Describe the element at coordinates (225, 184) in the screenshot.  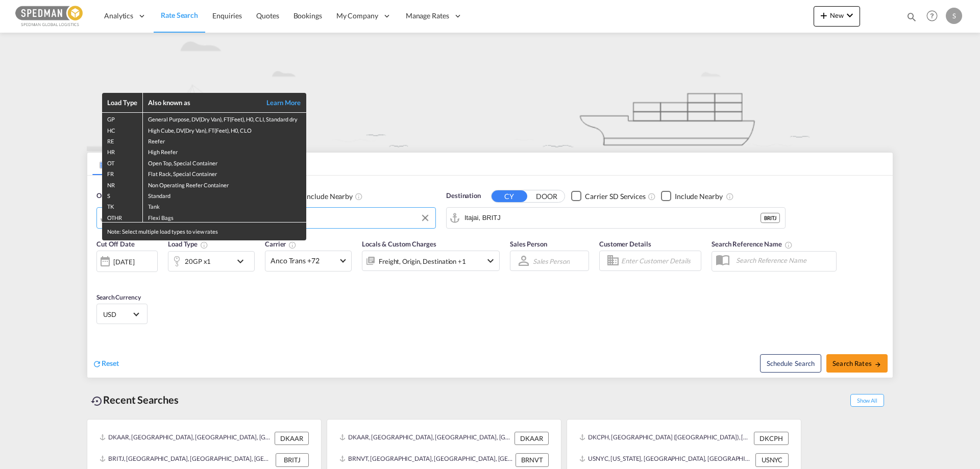
I see `td: Non Operating Reefer Container` at that location.